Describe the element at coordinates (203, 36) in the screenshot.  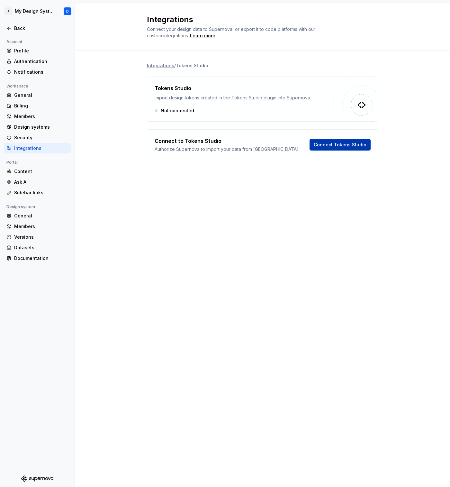
I see `div: Learn more` at that location.